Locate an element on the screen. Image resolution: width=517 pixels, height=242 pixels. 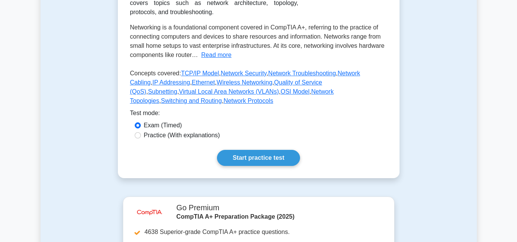
a: TCP/IP Model is located at coordinates (200, 73).